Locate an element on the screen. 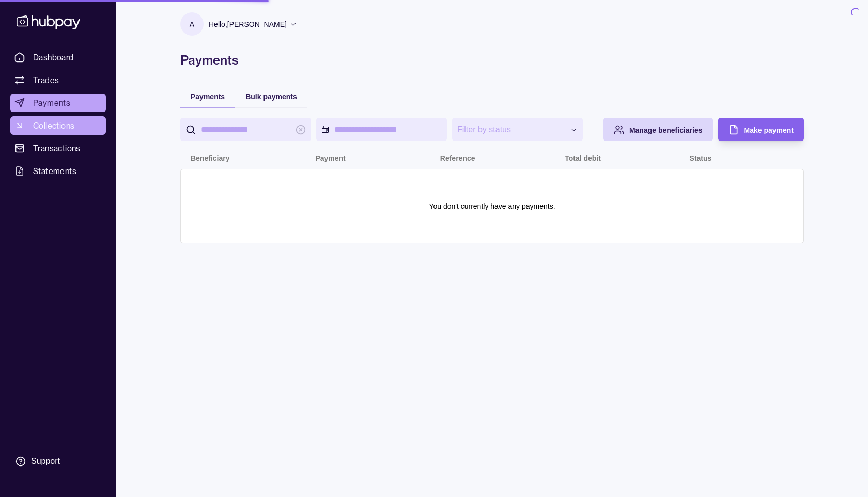 The image size is (868, 497). span: Transactions is located at coordinates (57, 148).